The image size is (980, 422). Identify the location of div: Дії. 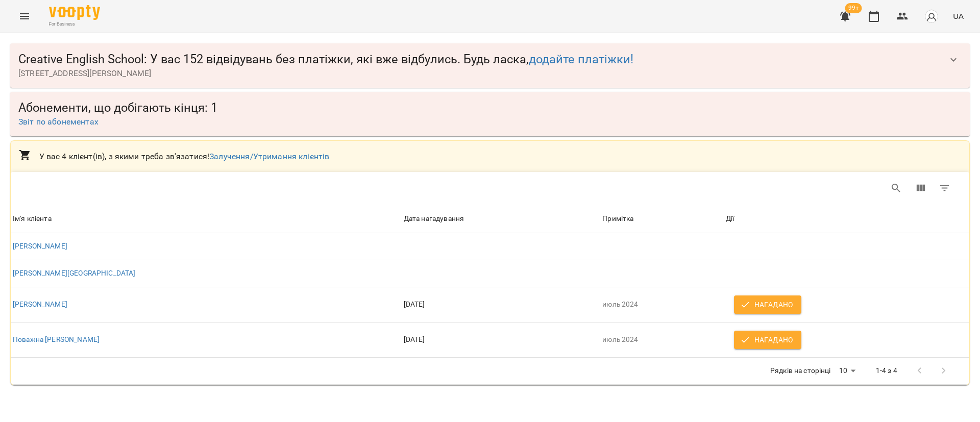
(846, 219).